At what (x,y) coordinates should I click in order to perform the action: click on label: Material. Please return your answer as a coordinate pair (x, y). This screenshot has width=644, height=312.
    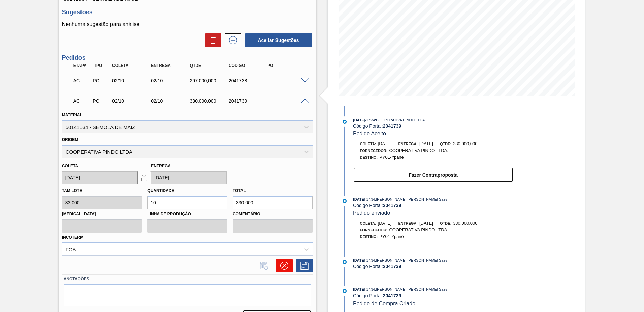
    Looking at the image, I should click on (72, 115).